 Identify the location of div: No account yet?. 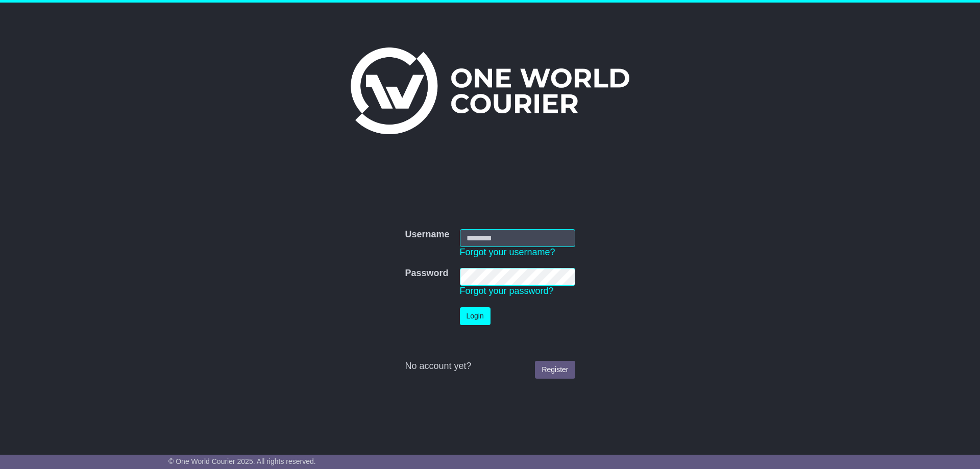
(489, 366).